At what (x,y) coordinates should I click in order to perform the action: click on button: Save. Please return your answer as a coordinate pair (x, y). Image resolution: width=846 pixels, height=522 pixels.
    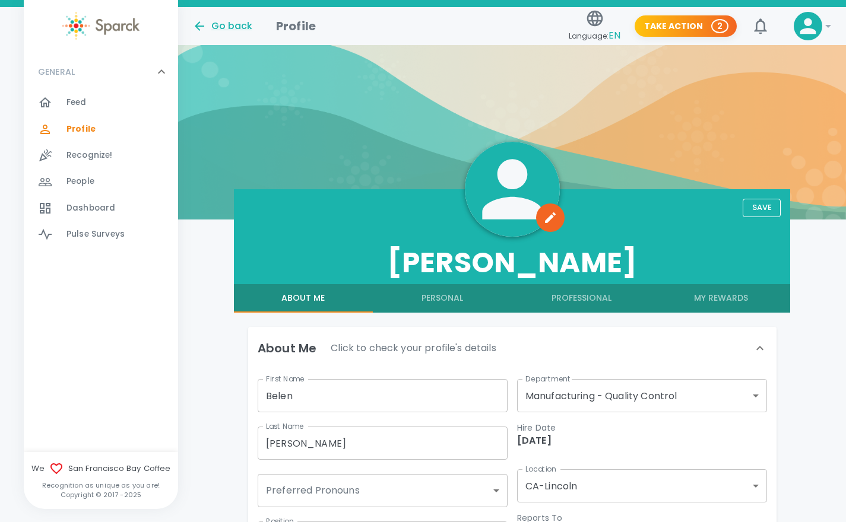
    Looking at the image, I should click on (761, 208).